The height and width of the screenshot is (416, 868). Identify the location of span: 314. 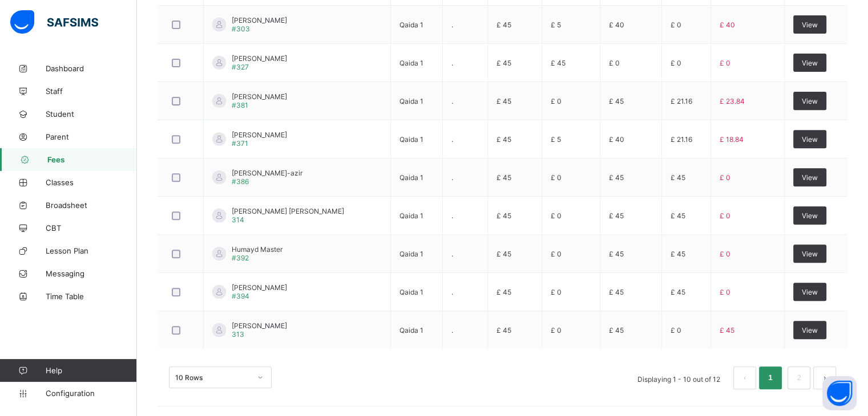
(238, 220).